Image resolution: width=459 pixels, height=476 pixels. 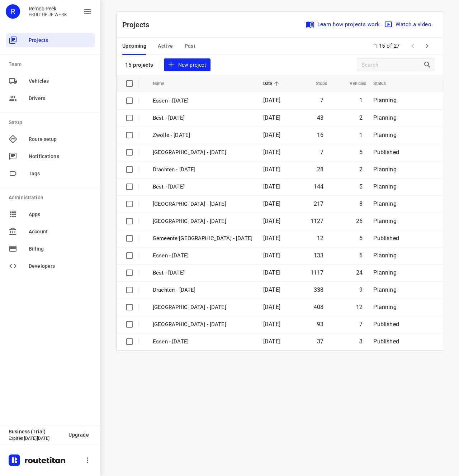 What do you see at coordinates (50, 266) in the screenshot?
I see `div: Developers` at bounding box center [50, 266].